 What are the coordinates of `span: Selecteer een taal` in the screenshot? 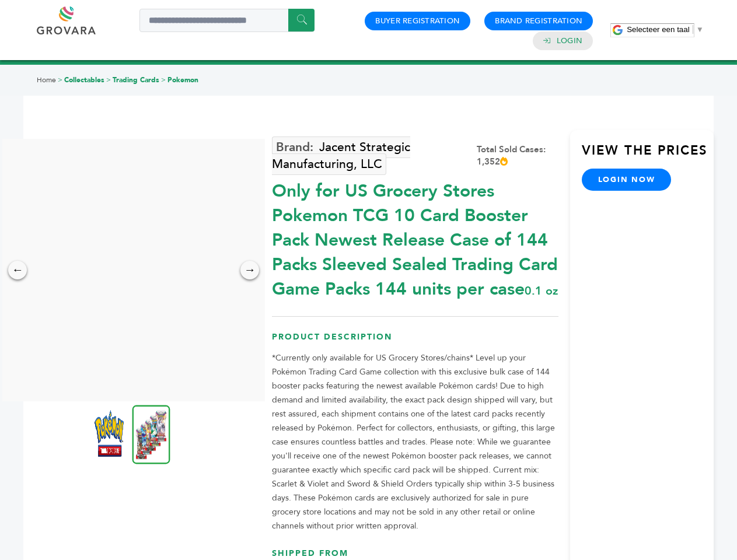 It's located at (658, 29).